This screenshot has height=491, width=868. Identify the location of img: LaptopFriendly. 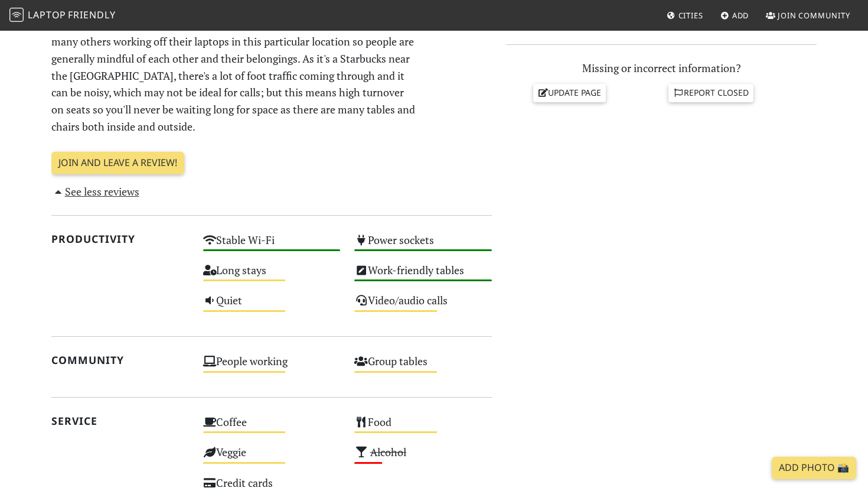
(17, 15).